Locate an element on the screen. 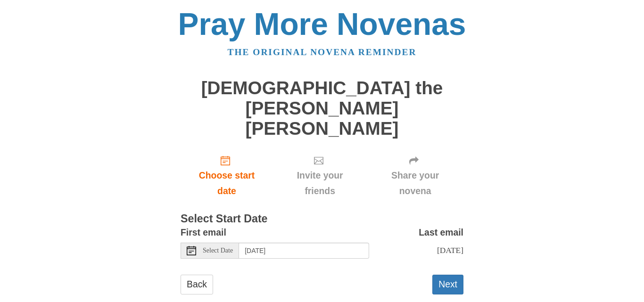 This screenshot has height=302, width=644. span: Select Date is located at coordinates (218, 251).